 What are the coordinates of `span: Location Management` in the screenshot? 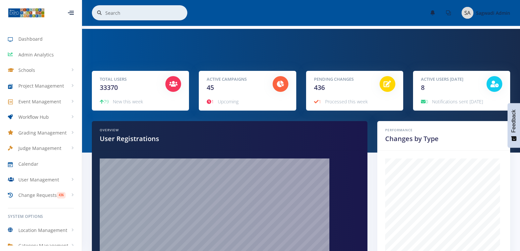 It's located at (43, 230).